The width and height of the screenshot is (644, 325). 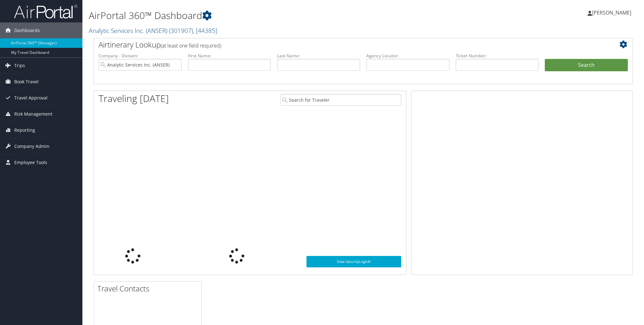 What do you see at coordinates (340, 45) in the screenshot?
I see `h2: Airtinerary Lookup` at bounding box center [340, 45].